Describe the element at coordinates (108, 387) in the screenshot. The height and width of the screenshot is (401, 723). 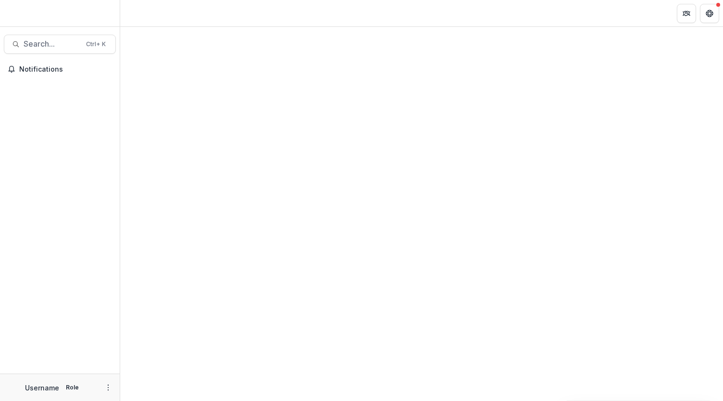
I see `button: More` at that location.